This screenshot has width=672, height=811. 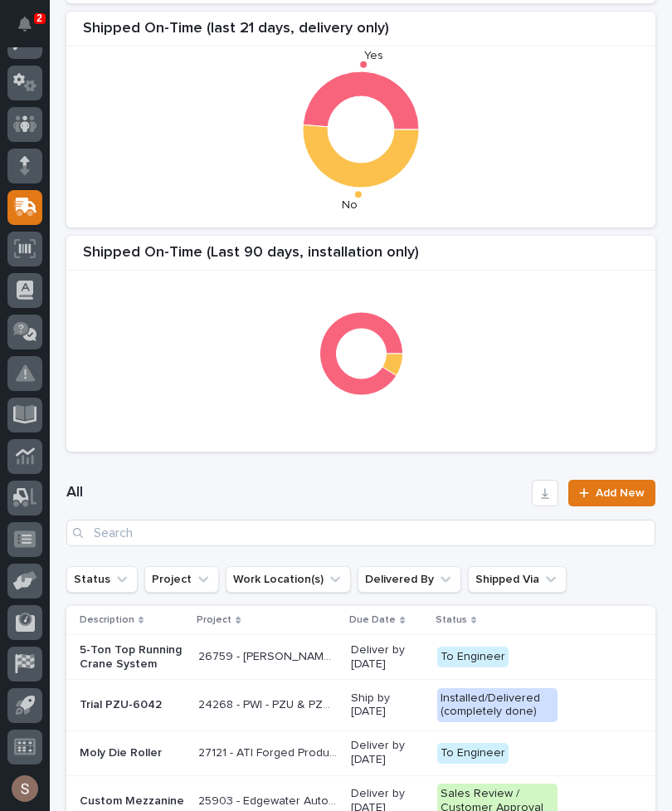 I want to click on p: Status, so click(x=451, y=620).